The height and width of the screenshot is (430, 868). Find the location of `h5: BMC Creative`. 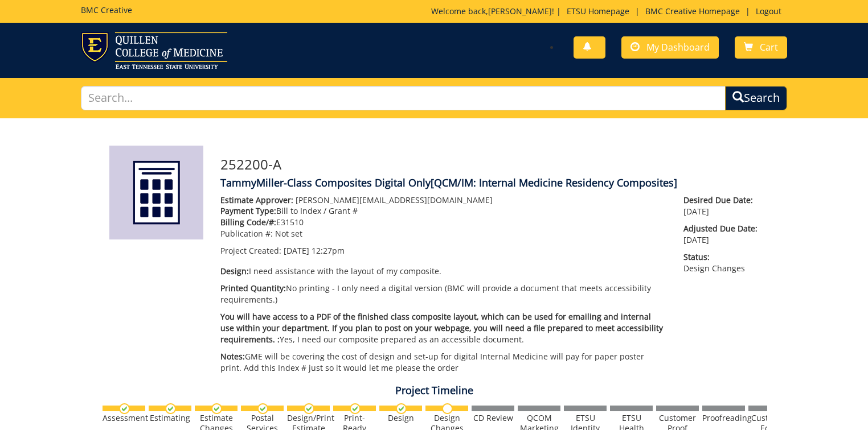

h5: BMC Creative is located at coordinates (106, 10).